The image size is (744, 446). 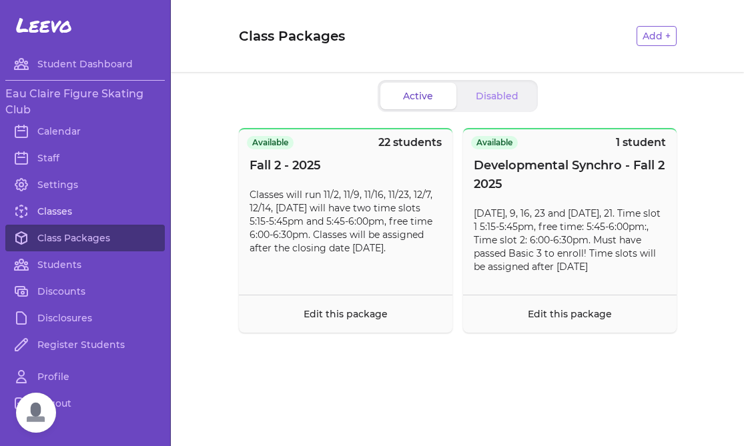 What do you see at coordinates (85, 238) in the screenshot?
I see `a: Class Packages` at bounding box center [85, 238].